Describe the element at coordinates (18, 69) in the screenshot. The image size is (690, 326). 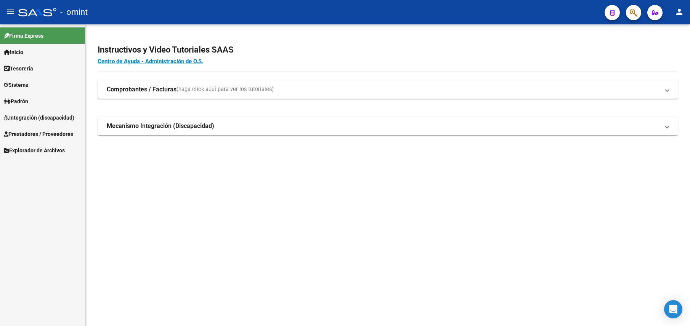
I see `span: Tesorería` at that location.